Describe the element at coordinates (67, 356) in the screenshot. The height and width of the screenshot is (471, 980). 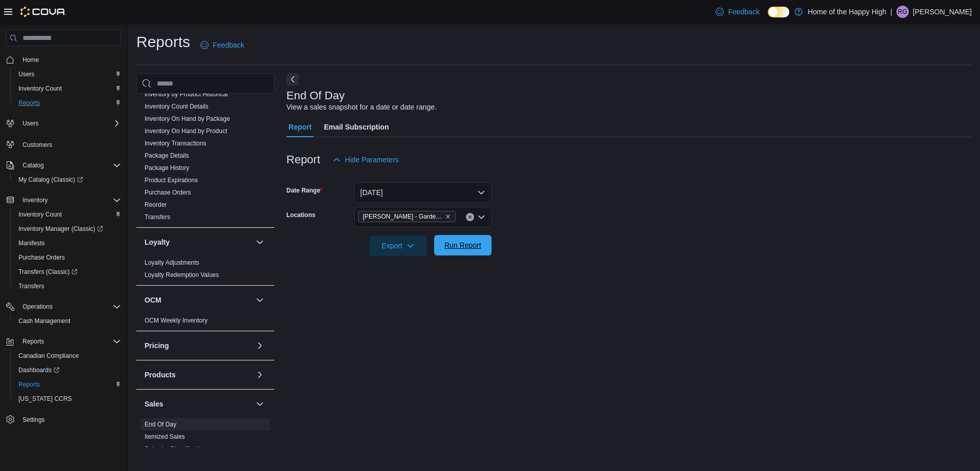
I see `button: Canadian Compliance` at that location.